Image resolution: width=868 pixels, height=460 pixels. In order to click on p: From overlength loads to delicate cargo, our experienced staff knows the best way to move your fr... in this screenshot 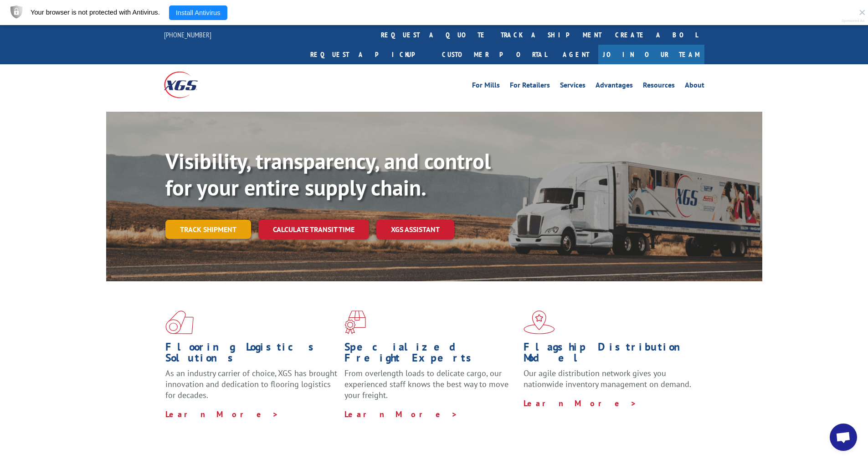, I will do `click(431, 388)`.